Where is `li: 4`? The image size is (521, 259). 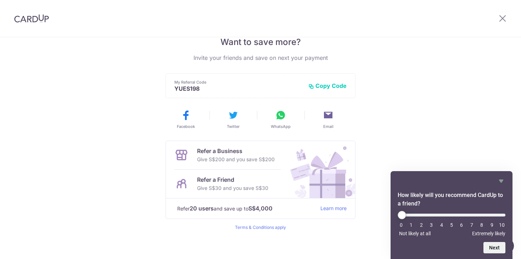
li: 4 is located at coordinates (441, 225).